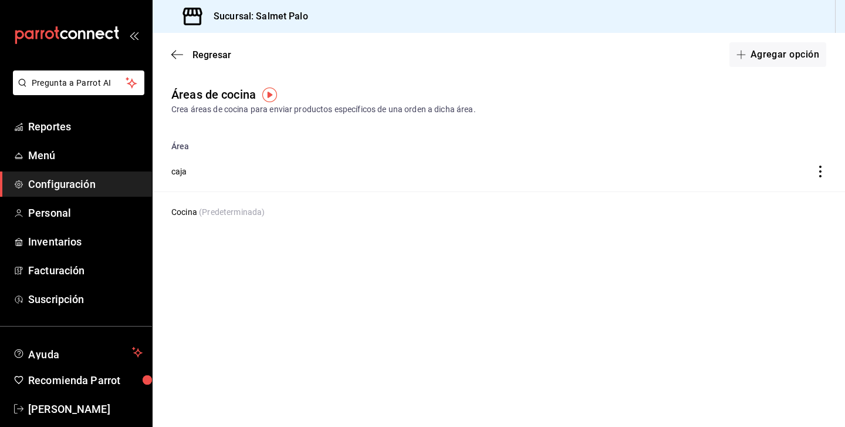 This screenshot has width=845, height=427. What do you see at coordinates (499, 109) in the screenshot?
I see `div: Crea áreas de cocina para enviar productos específicos de una orden a dicha área.` at bounding box center [499, 109].